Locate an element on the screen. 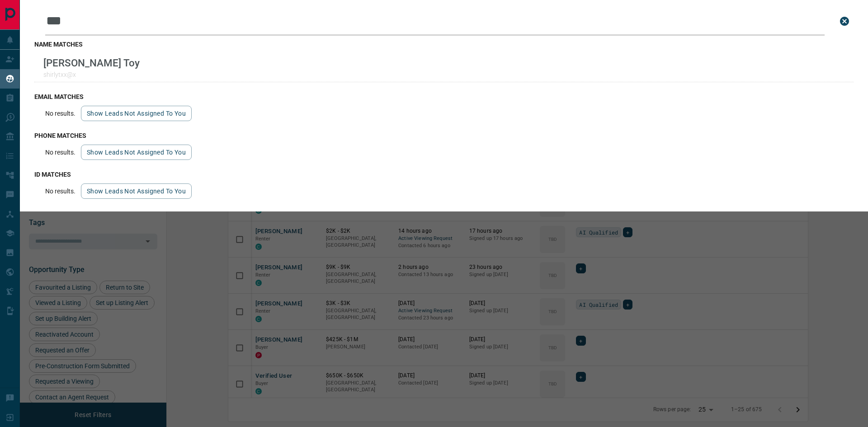 This screenshot has width=868, height=427. h3: name matches is located at coordinates (444, 44).